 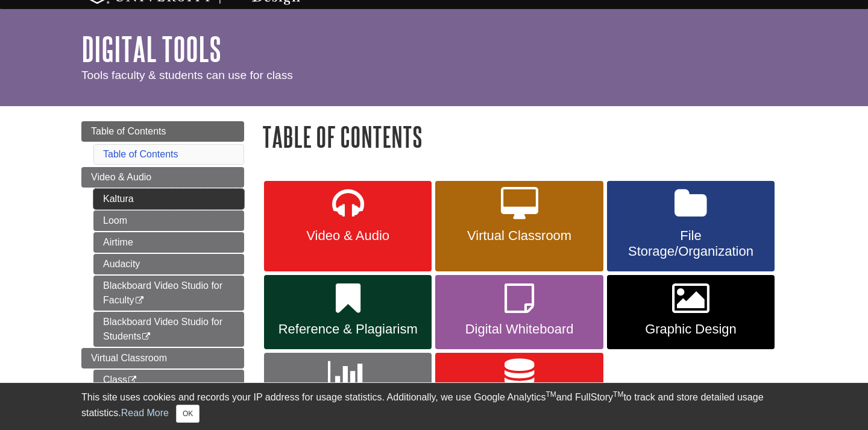 I want to click on span: Digital Whiteboard, so click(x=519, y=329).